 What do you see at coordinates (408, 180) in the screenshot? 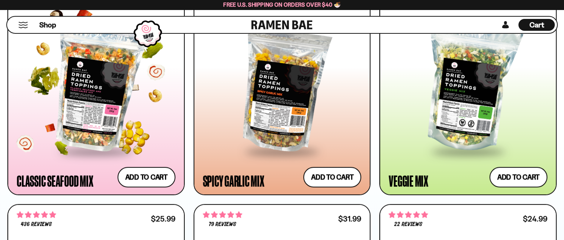
I see `div: Veggie Mix` at bounding box center [408, 180].